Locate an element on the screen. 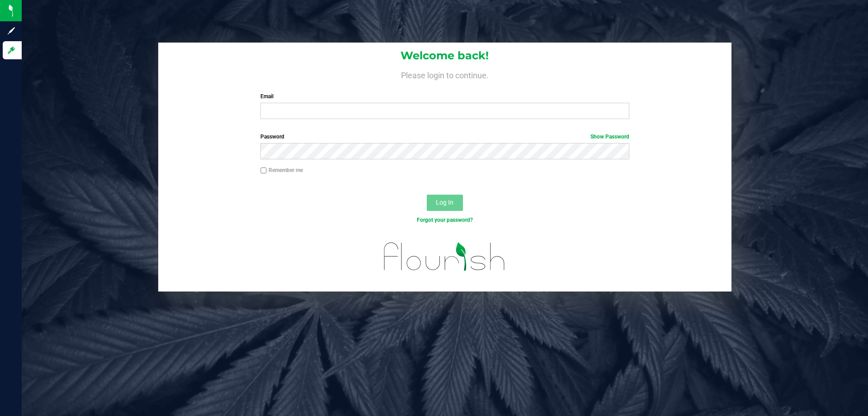 Image resolution: width=868 pixels, height=416 pixels. label: Email is located at coordinates (444, 96).